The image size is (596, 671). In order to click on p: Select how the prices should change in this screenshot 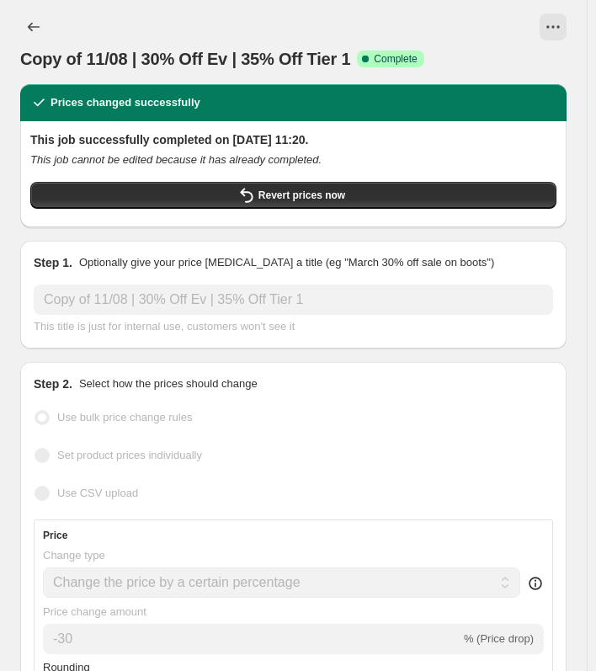, I will do `click(168, 384)`.